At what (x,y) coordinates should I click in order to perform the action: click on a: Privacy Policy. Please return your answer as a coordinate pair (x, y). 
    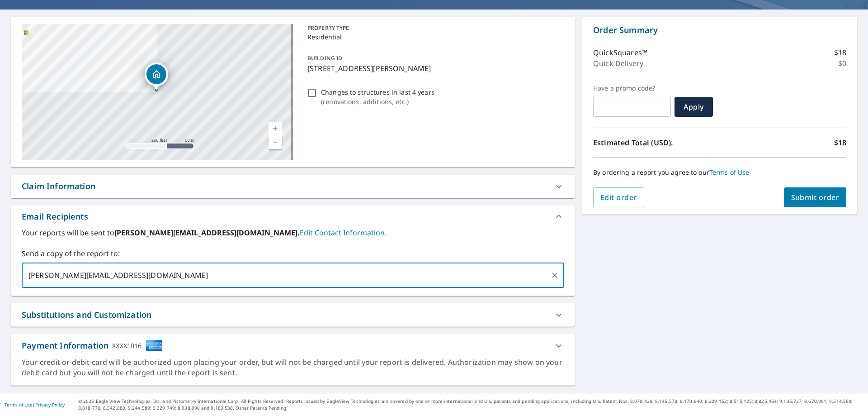
    Looking at the image, I should click on (49, 405).